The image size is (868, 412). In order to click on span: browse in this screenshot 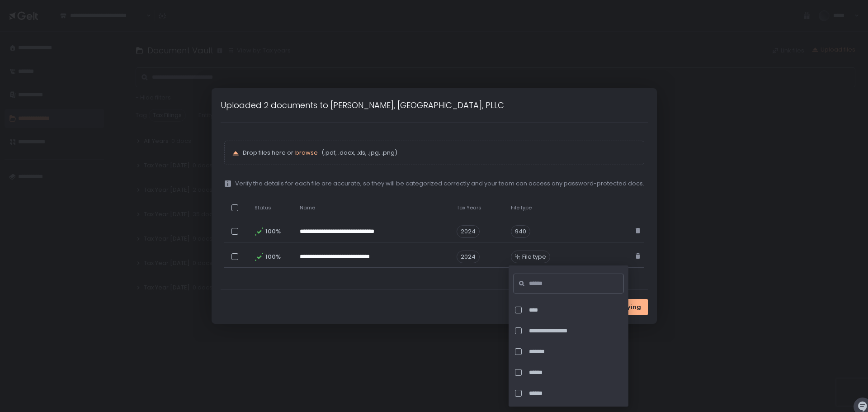, I will do `click(307, 153)`.